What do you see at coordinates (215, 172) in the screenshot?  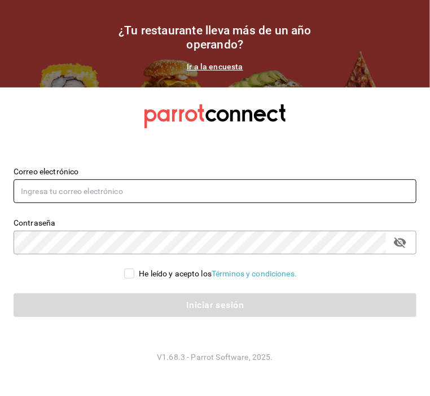 I see `label: Correo electrónico` at bounding box center [215, 172].